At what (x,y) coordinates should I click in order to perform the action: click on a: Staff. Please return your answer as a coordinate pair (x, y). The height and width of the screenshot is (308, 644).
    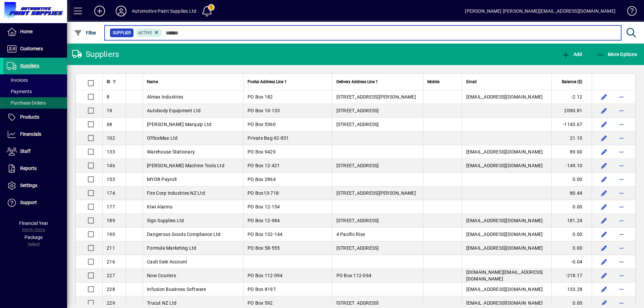
    Looking at the image, I should click on (35, 152).